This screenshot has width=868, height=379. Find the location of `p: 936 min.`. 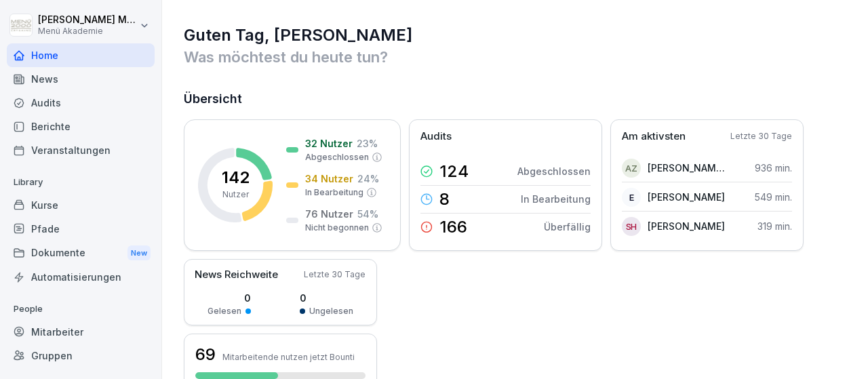

p: 936 min. is located at coordinates (773, 167).